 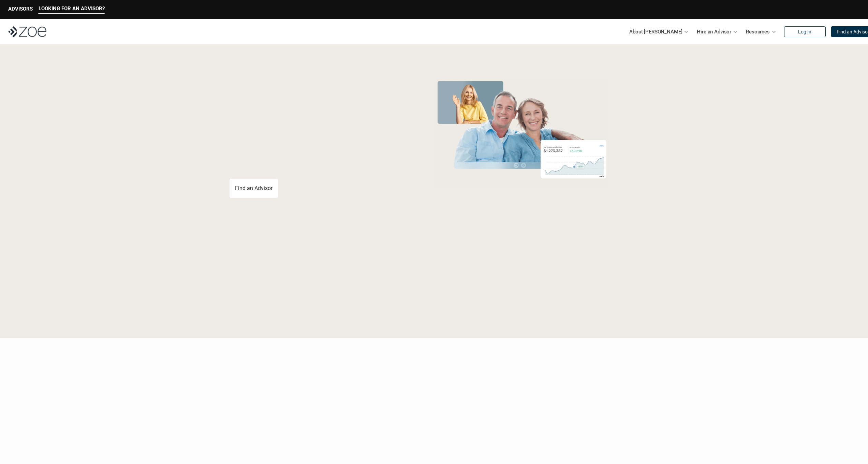 What do you see at coordinates (805, 31) in the screenshot?
I see `p: Log In` at bounding box center [805, 31].